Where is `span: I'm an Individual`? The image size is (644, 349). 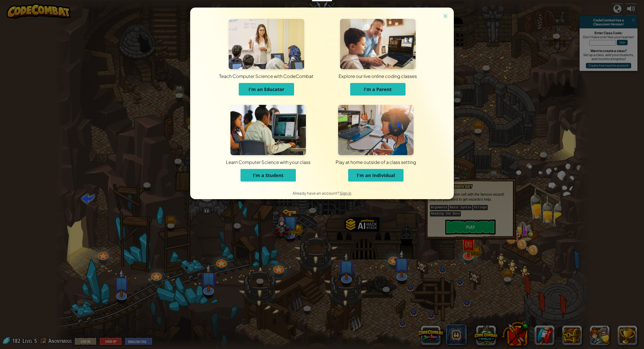 span: I'm an Individual is located at coordinates (376, 175).